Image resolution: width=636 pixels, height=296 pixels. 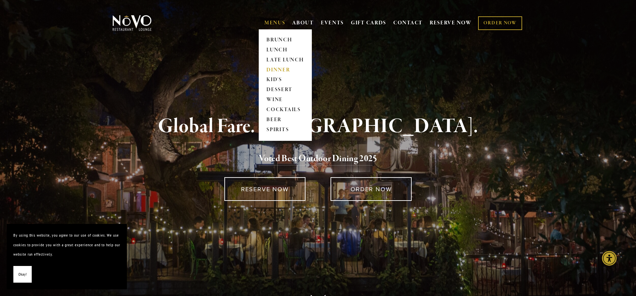 What do you see at coordinates (318, 159) in the screenshot?
I see `h2: 5` at bounding box center [318, 159].